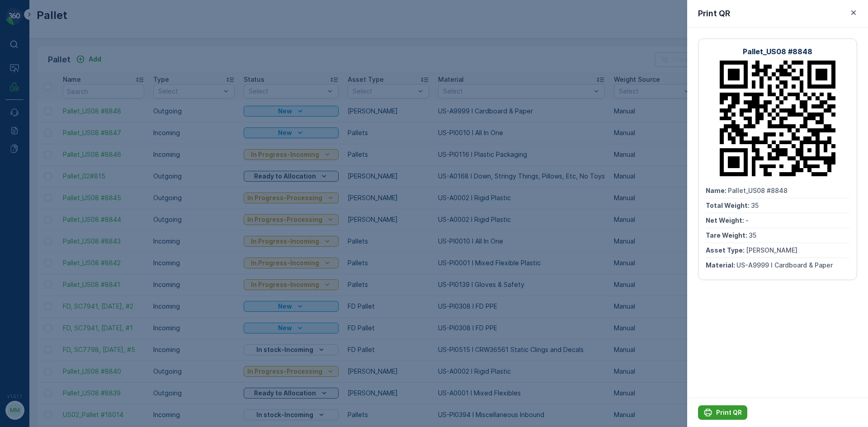 This screenshot has height=427, width=868. I want to click on button: Print QR, so click(722, 413).